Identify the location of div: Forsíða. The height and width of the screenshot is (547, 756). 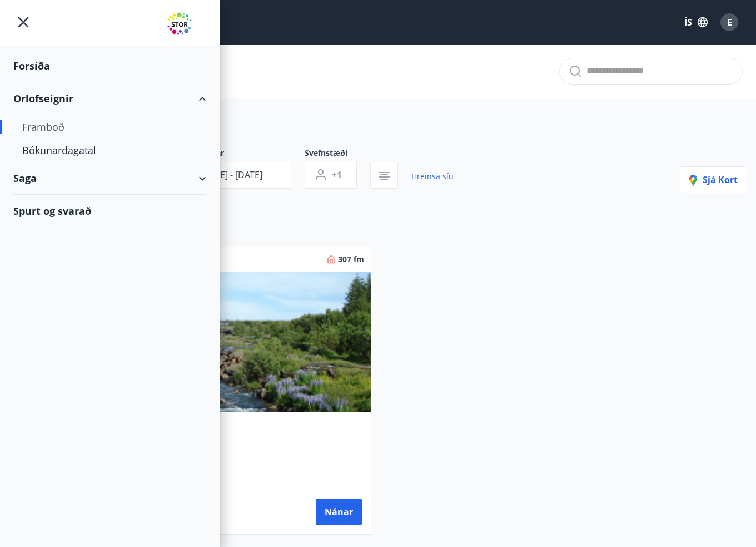
(109, 66).